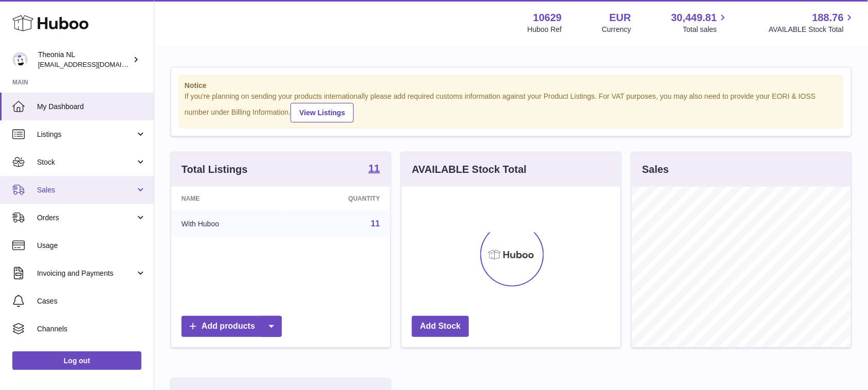  I want to click on div: Currency, so click(616, 30).